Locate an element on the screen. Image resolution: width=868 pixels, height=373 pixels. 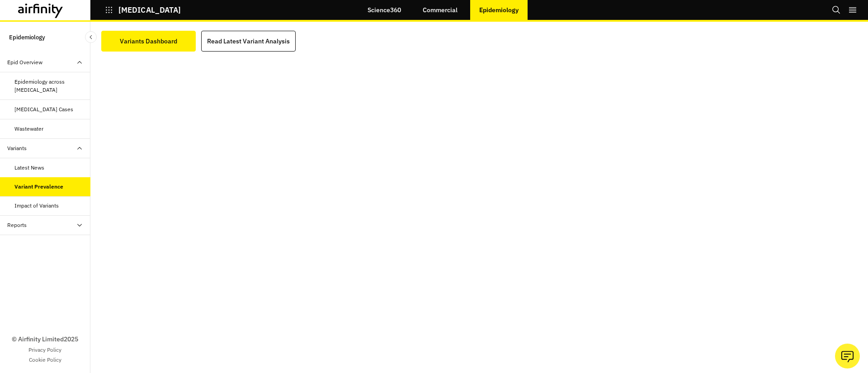
div: Variants Dashboard is located at coordinates (148, 41).